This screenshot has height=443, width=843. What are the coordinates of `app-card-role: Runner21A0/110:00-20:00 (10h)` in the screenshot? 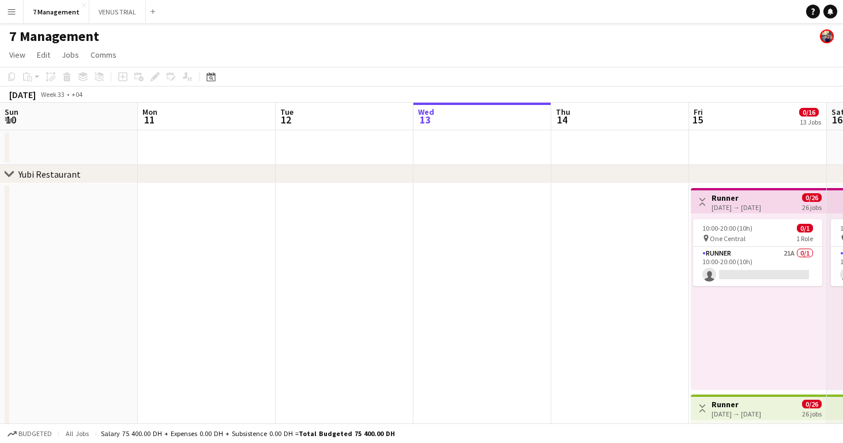 It's located at (758, 267).